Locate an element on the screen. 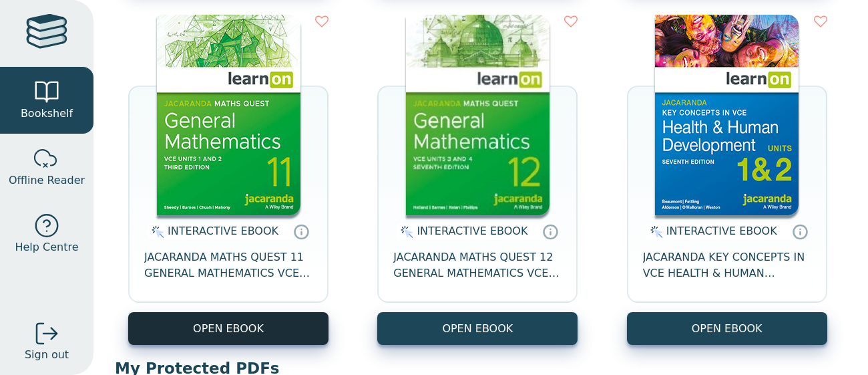  img: 00a96151-379b-eb11-a9a2-0272d098c78b.jpg is located at coordinates (726, 115).